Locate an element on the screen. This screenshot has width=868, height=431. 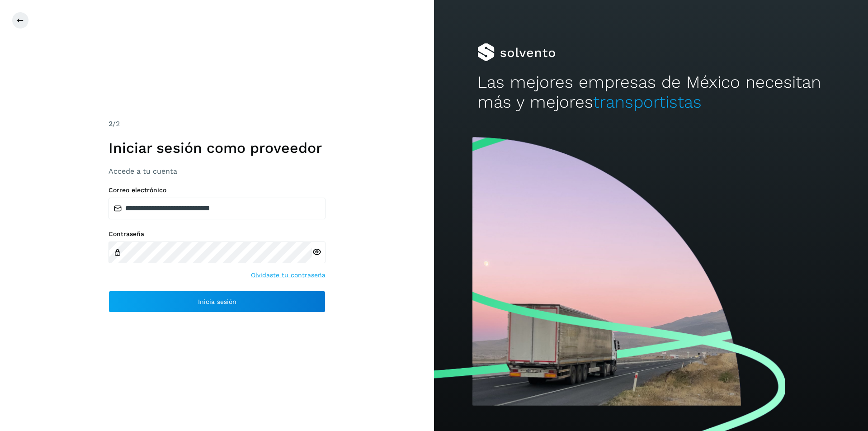
a: Olvidaste tu contraseña is located at coordinates (288, 275).